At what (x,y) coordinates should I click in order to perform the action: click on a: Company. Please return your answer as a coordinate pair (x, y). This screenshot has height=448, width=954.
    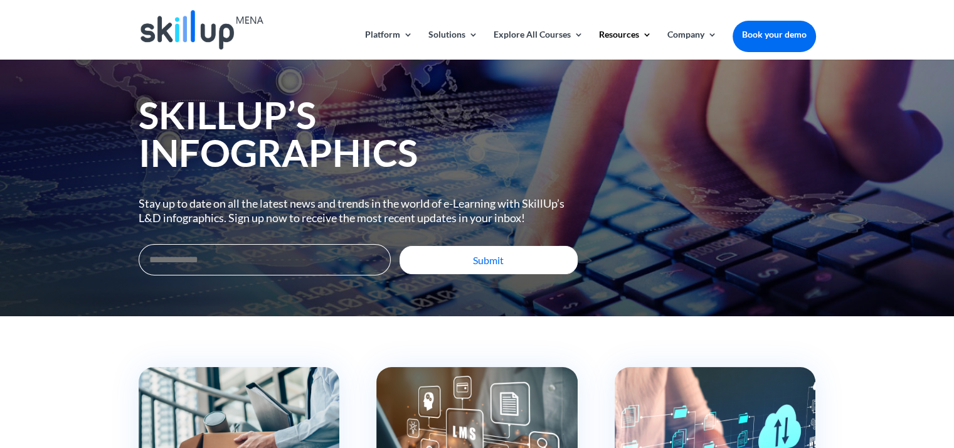
    Looking at the image, I should click on (692, 45).